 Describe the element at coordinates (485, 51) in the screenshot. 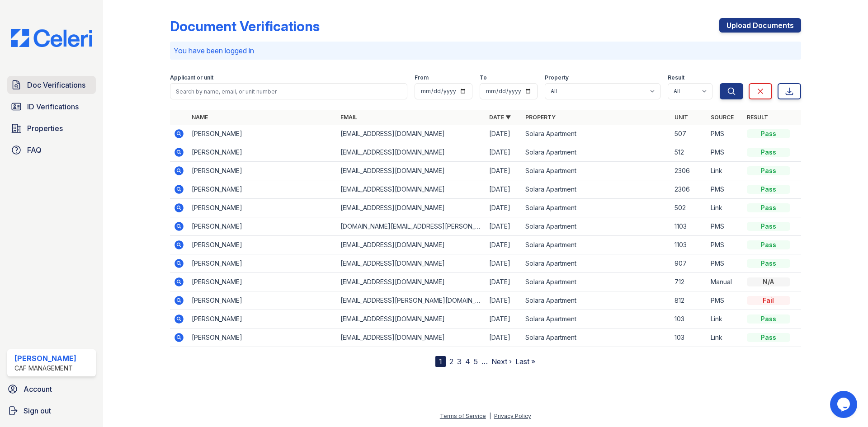

I see `p: You have been logged in` at that location.